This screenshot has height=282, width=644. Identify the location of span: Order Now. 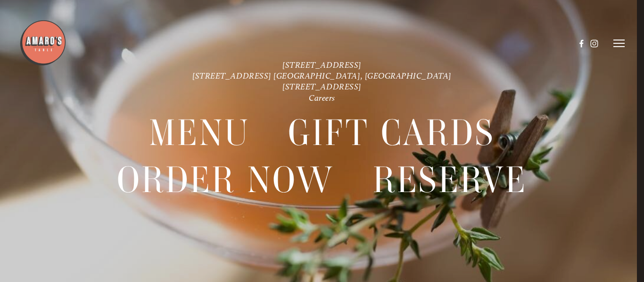
(225, 180).